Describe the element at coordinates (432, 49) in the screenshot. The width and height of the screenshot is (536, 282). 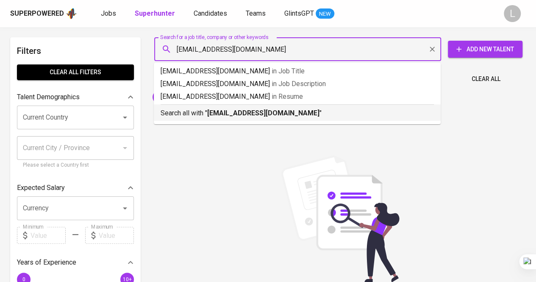
I see `button: Clear` at that location.